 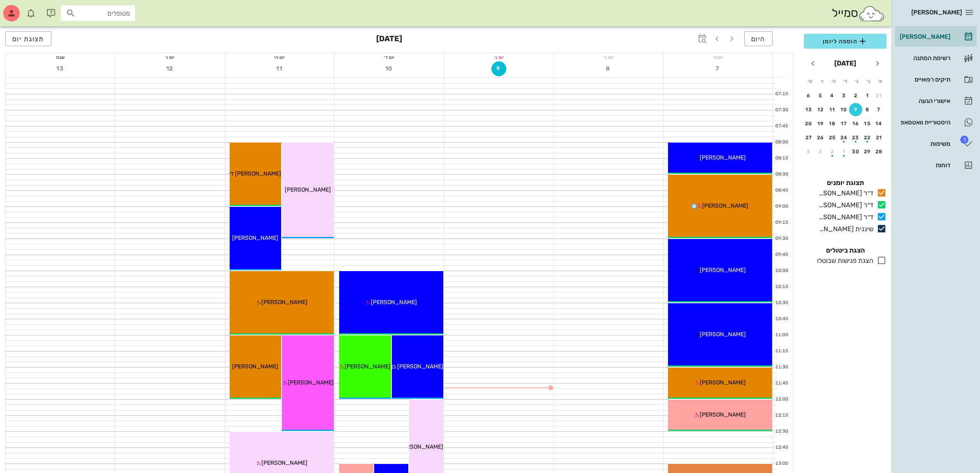 What do you see at coordinates (170, 69) in the screenshot?
I see `span: 12` at bounding box center [170, 69].